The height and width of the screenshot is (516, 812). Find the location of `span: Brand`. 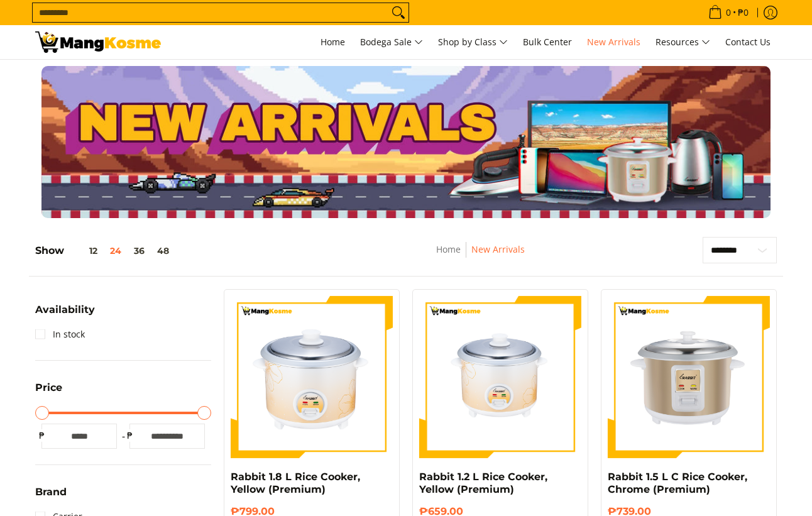

span: Brand is located at coordinates (51, 492).